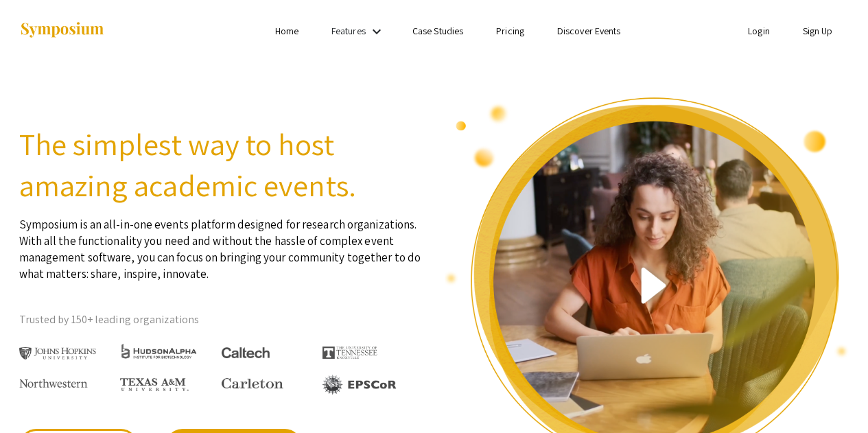 This screenshot has height=433, width=868. What do you see at coordinates (222, 165) in the screenshot?
I see `h2: The simplest way to host amazing academic events.` at bounding box center [222, 165].